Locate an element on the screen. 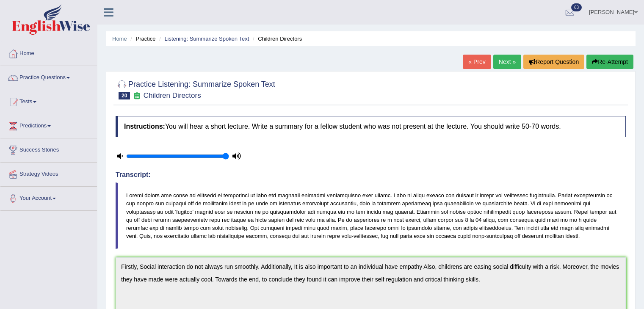  li: Children Directors is located at coordinates (276, 39).